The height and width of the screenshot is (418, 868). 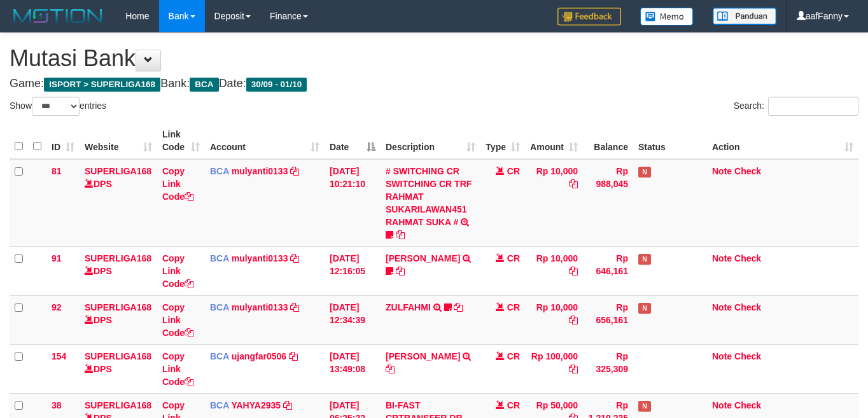 I want to click on td: Rp 656,161, so click(x=607, y=319).